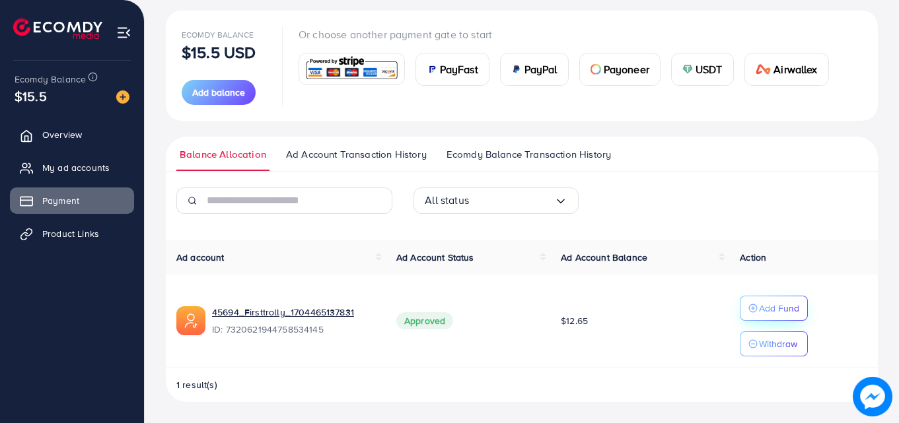  I want to click on a: 45694_Firsttrolly_1704465137831, so click(283, 312).